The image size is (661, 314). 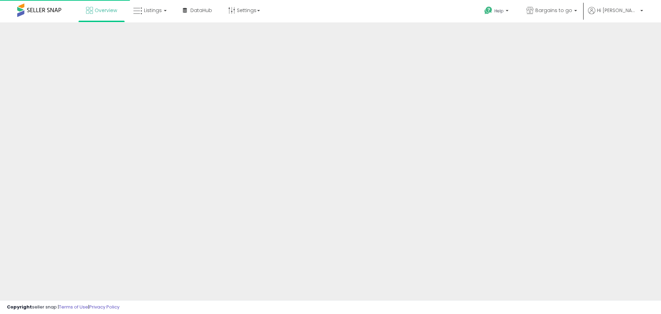 What do you see at coordinates (499, 11) in the screenshot?
I see `span: Help` at bounding box center [499, 11].